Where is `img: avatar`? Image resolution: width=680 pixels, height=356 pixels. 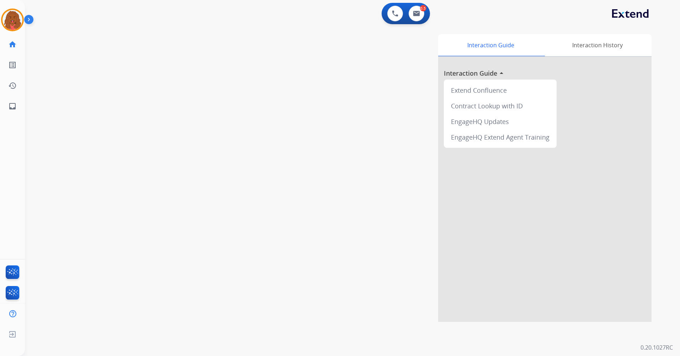 img: avatar is located at coordinates (12, 20).